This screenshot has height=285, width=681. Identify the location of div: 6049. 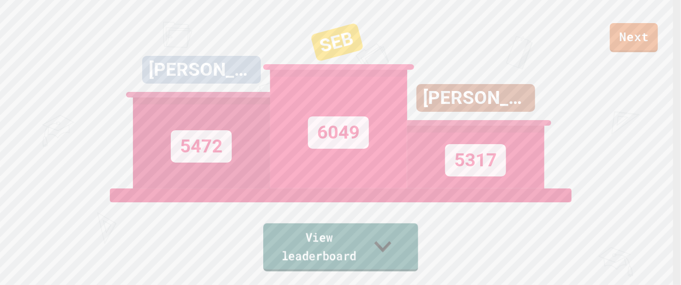
(339, 133).